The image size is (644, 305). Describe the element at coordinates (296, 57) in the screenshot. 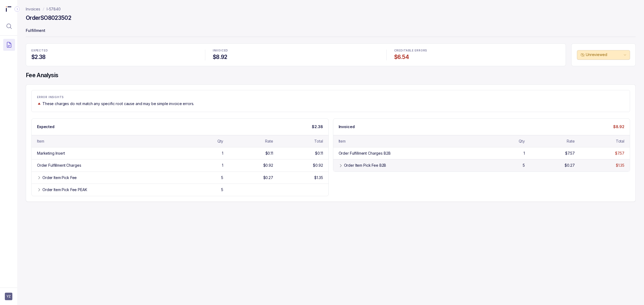

I see `h4: $8.92` at that location.